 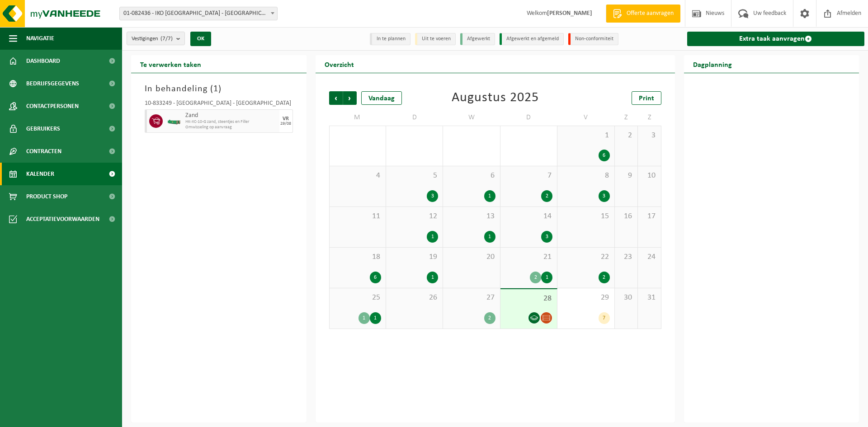 I want to click on span: Contactpersonen, so click(x=52, y=106).